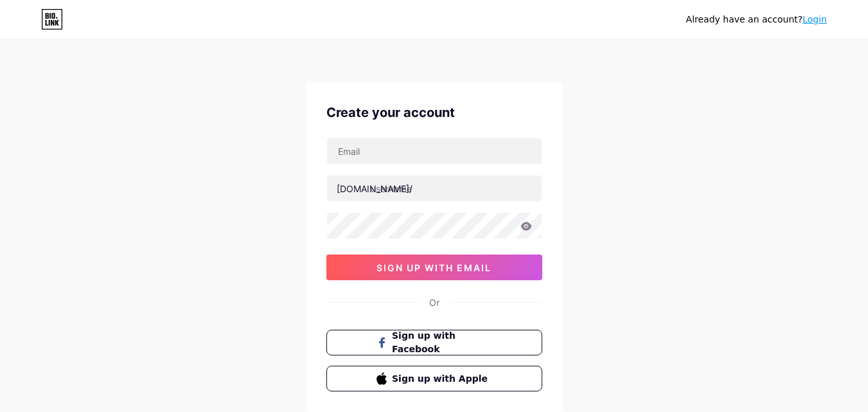 This screenshot has height=412, width=868. What do you see at coordinates (442, 343) in the screenshot?
I see `span: Sign up with Facebook` at bounding box center [442, 343].